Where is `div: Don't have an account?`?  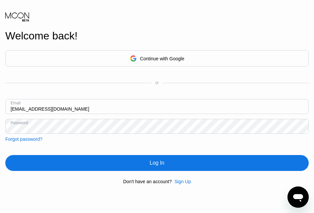 div: Don't have an account? is located at coordinates (148, 182).